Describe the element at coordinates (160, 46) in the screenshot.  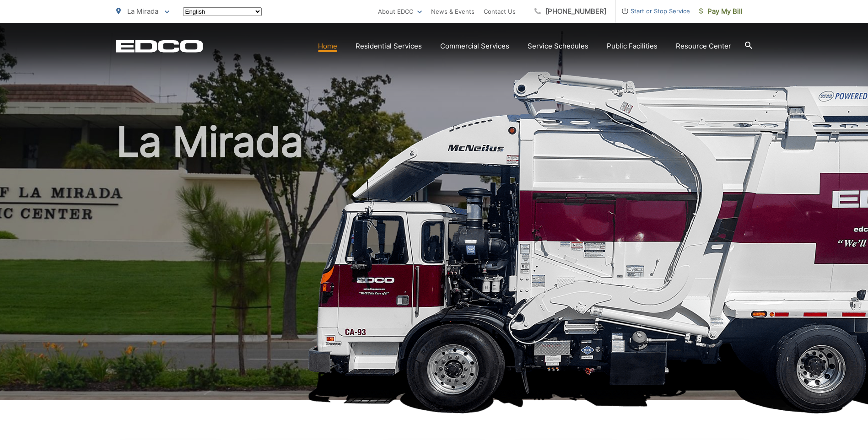
I see `a: EDCD logo. Return to the homepage.` at that location.